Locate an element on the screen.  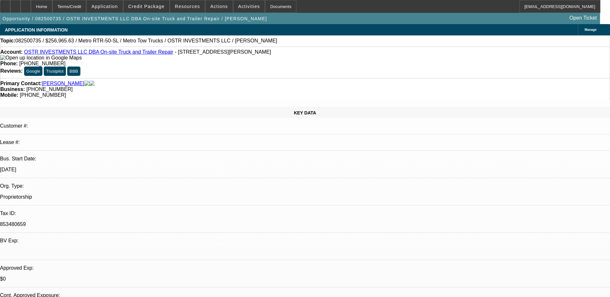
img: facebook-icon.png is located at coordinates (87, 84).